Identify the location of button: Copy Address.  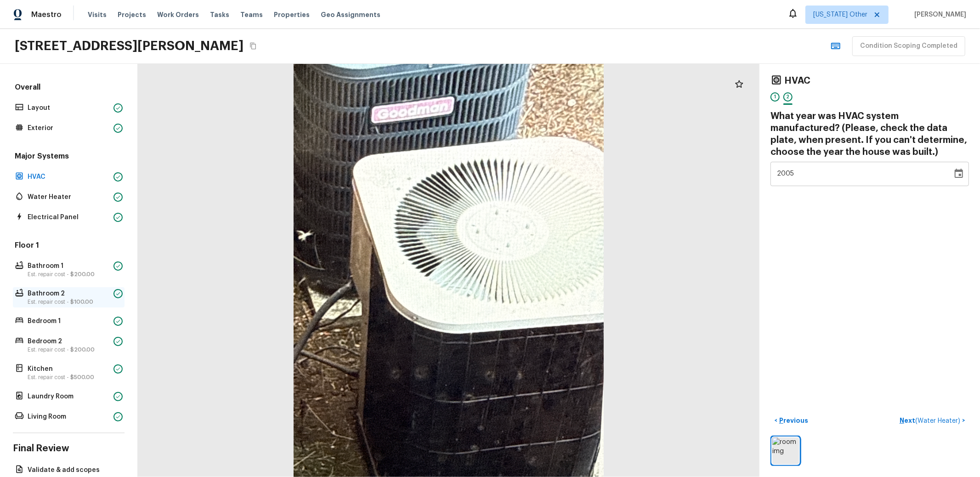
(253, 46).